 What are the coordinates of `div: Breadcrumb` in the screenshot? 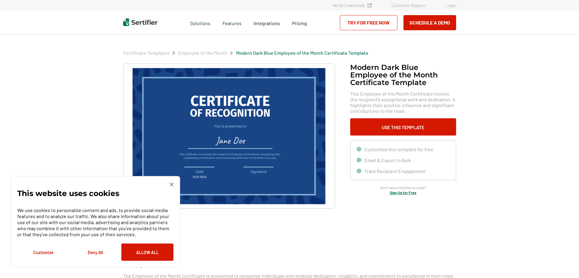 It's located at (246, 53).